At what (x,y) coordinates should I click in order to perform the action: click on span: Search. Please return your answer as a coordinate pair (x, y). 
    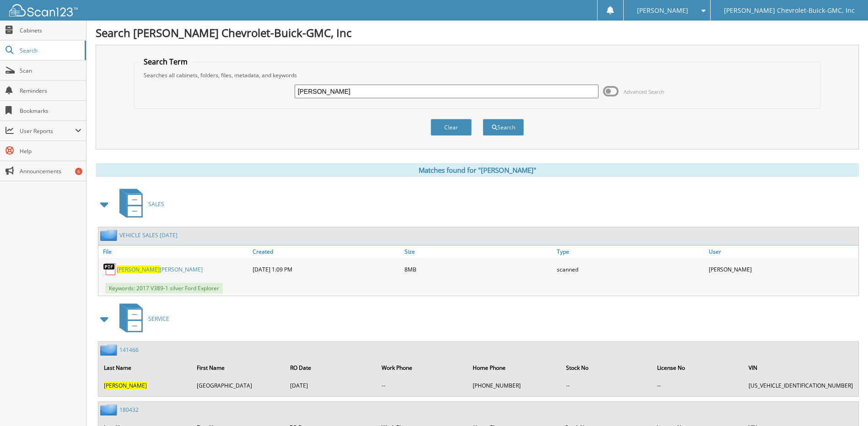
    Looking at the image, I should click on (50, 51).